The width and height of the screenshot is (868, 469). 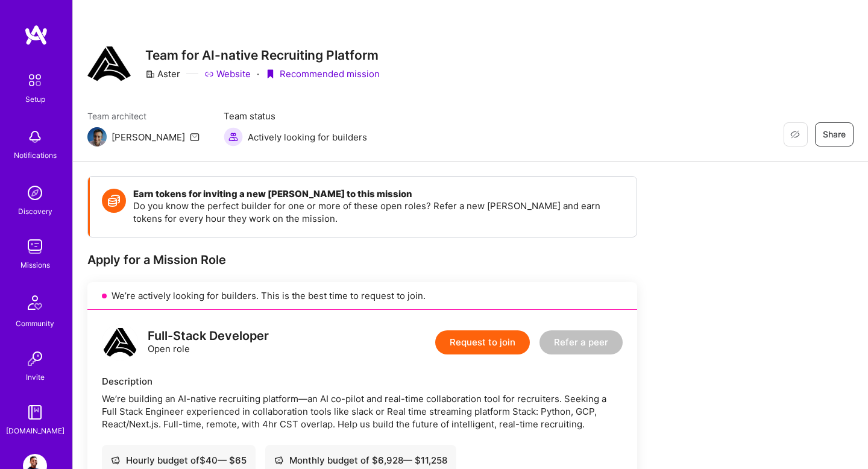 What do you see at coordinates (795, 134) in the screenshot?
I see `i: icon EyeClosed` at bounding box center [795, 134].